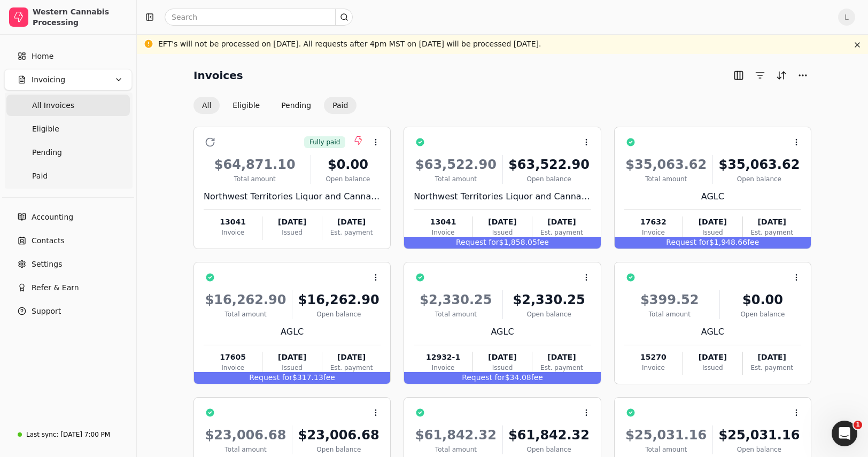  I want to click on div: $64,871.10, so click(255, 165).